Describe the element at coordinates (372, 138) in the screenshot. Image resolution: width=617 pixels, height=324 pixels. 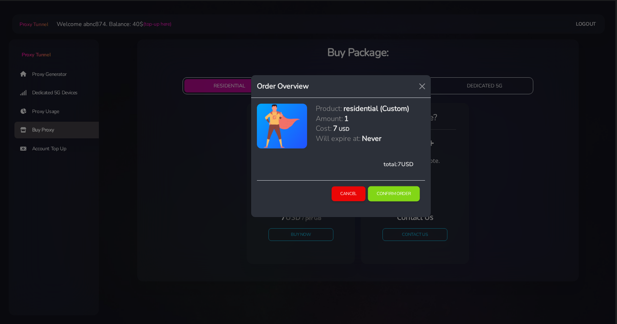
I see `h5: Never` at that location.